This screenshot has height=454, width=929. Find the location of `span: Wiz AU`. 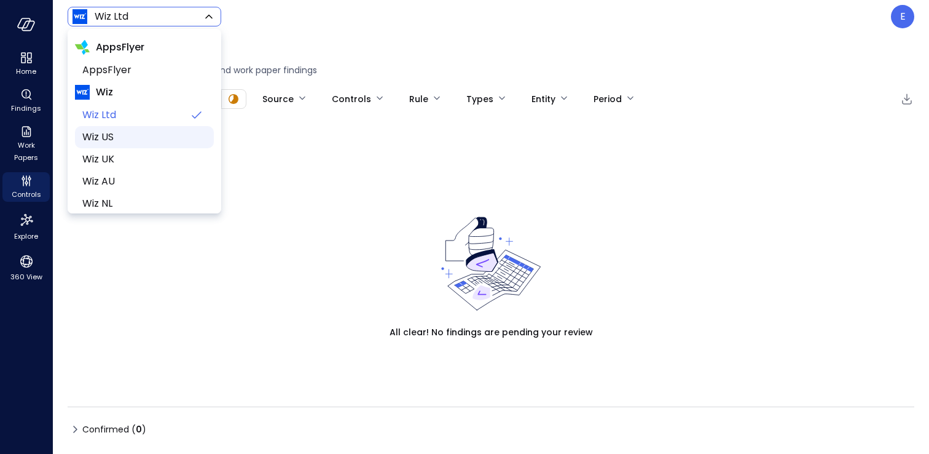

span: Wiz AU is located at coordinates (143, 181).